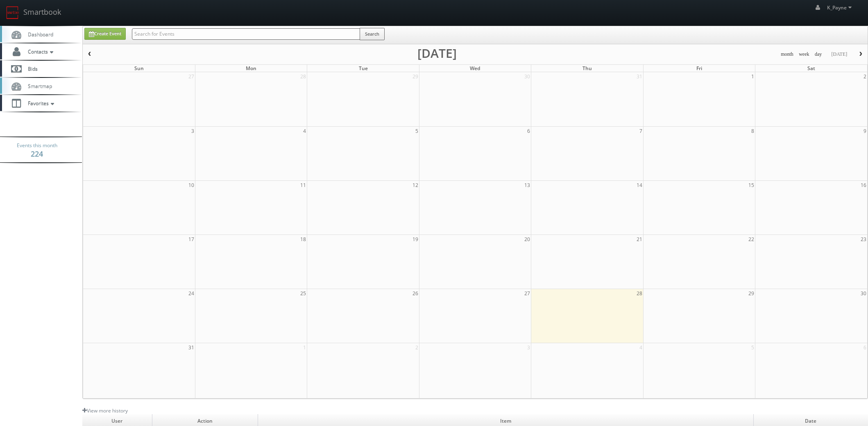 The image size is (868, 426). What do you see at coordinates (811, 68) in the screenshot?
I see `span: Sat` at bounding box center [811, 68].